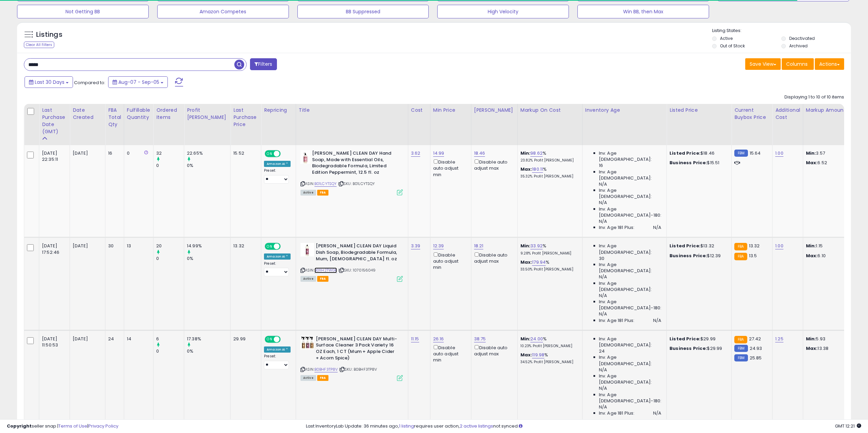 The image size is (868, 433). I want to click on a: 1.00, so click(779, 246).